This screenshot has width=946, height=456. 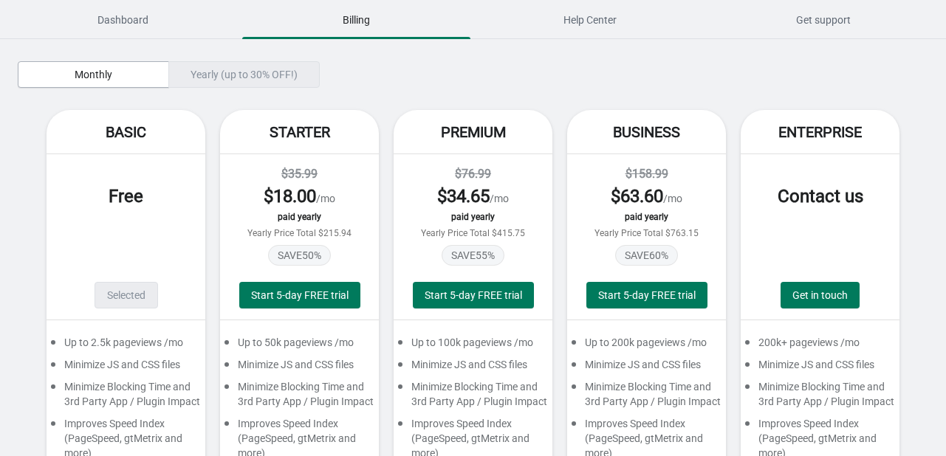 What do you see at coordinates (299, 132) in the screenshot?
I see `div: Starter` at bounding box center [299, 132].